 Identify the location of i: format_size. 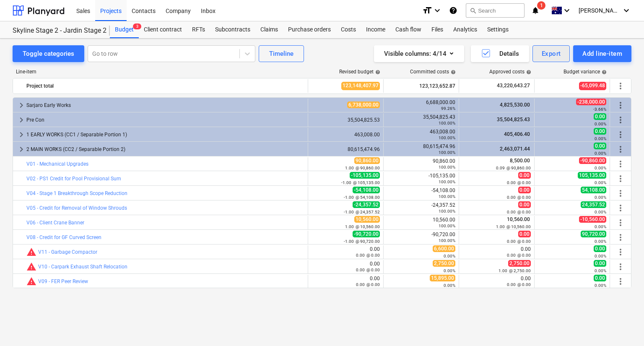
(427, 11).